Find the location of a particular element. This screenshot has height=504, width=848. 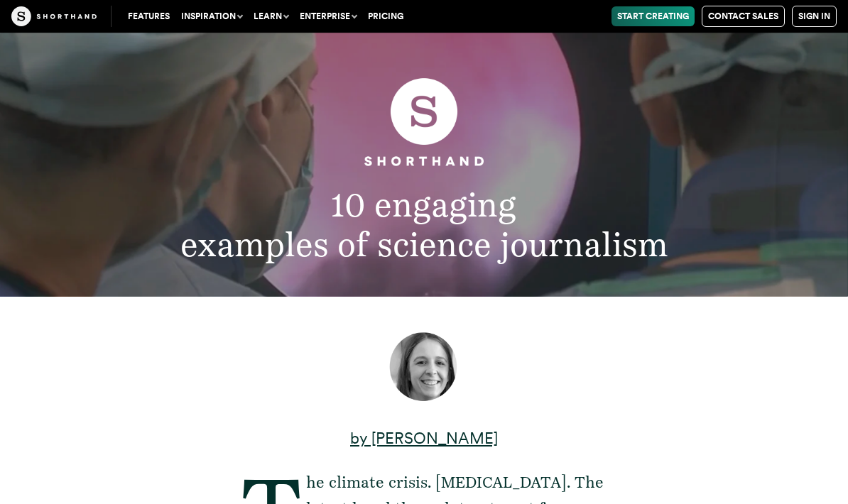

button: Inspiration is located at coordinates (212, 17).